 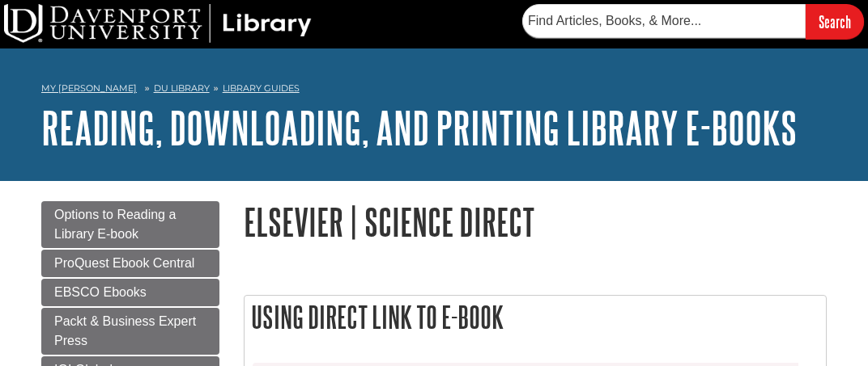 What do you see at coordinates (182, 88) in the screenshot?
I see `a: DU Library` at bounding box center [182, 88].